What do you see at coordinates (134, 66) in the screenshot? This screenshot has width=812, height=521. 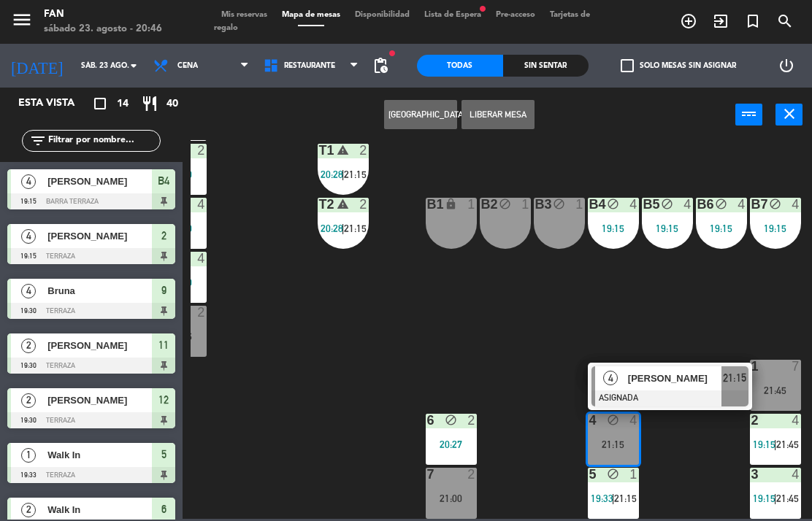 I see `i: arrow_drop_down` at bounding box center [134, 66].